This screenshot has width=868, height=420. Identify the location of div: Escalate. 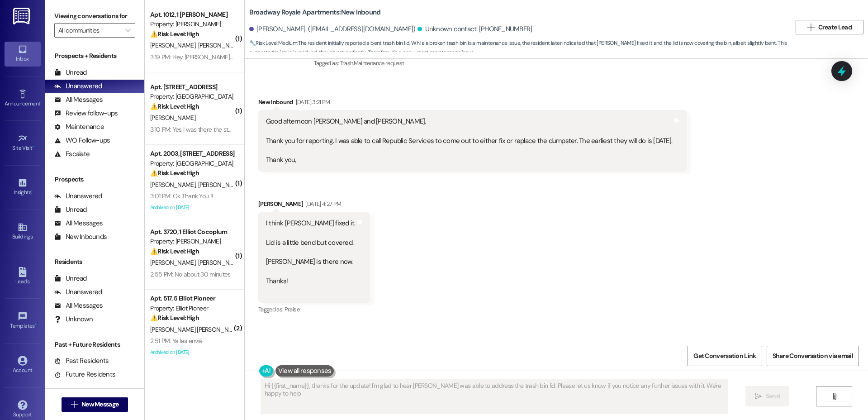
(72, 154).